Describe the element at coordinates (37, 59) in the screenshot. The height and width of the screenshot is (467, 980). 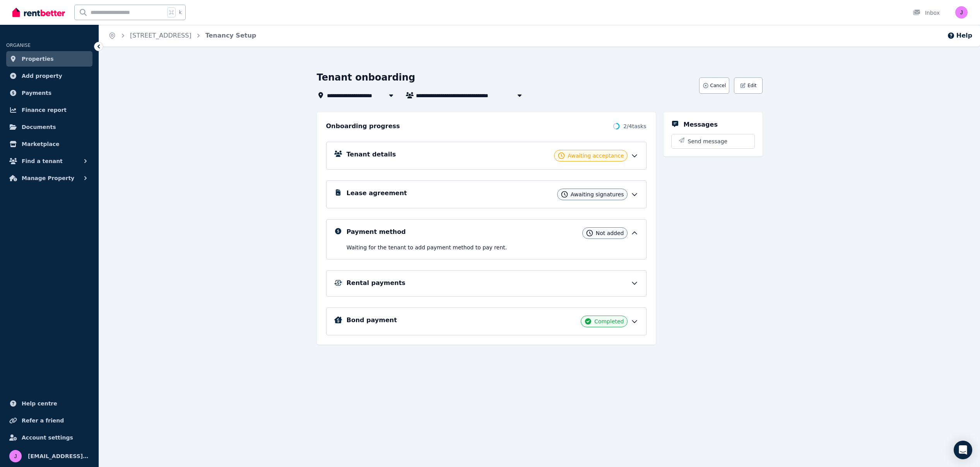
I see `span: Properties` at that location.